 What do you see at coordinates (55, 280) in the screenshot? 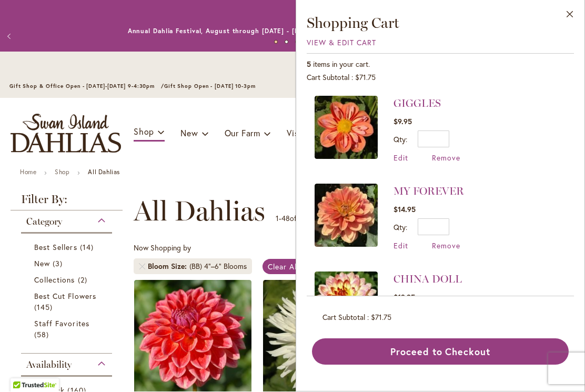
I see `span: Collections` at bounding box center [55, 280].